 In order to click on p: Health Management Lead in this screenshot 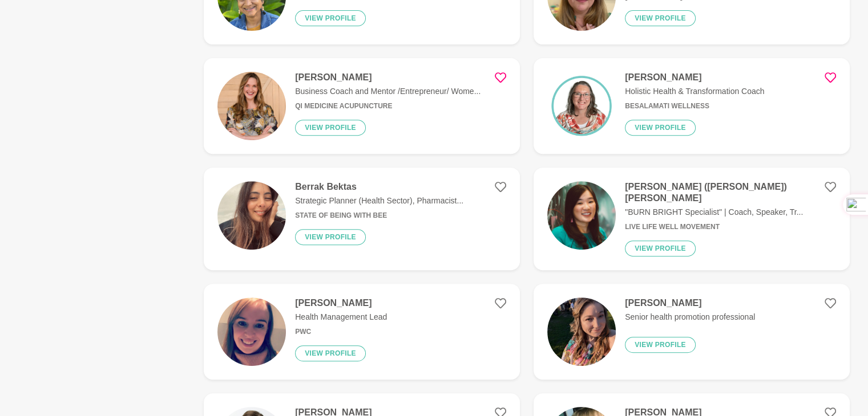, I will do `click(341, 317)`.